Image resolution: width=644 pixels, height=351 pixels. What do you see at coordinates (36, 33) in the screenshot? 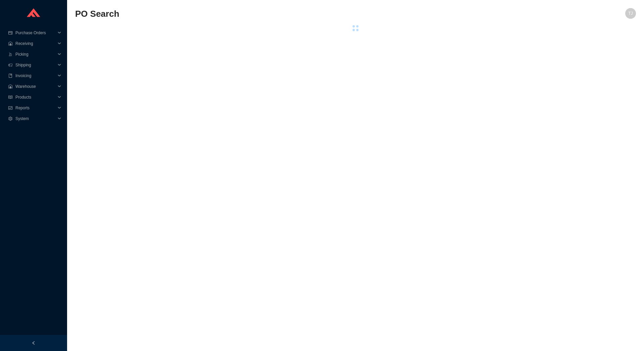
I see `span: Purchase Orders` at bounding box center [36, 33].